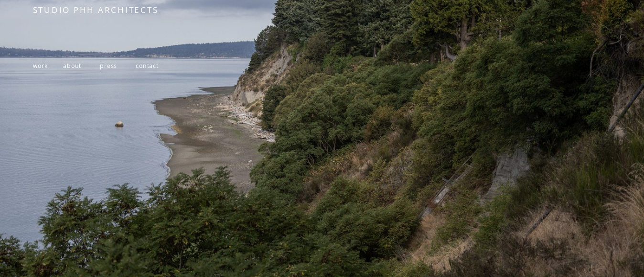 Image resolution: width=644 pixels, height=277 pixels. What do you see at coordinates (72, 65) in the screenshot?
I see `span: about` at bounding box center [72, 65].